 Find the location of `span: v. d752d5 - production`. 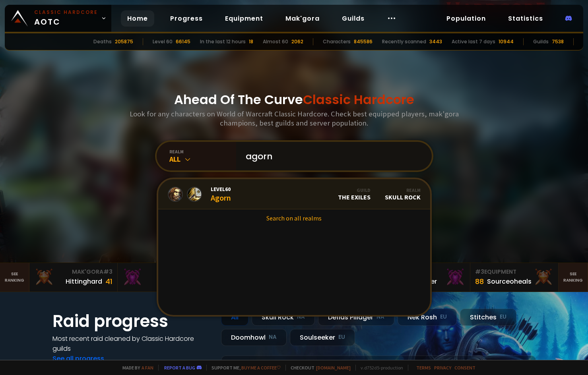

span: v. d752d5 - production is located at coordinates (379, 367).